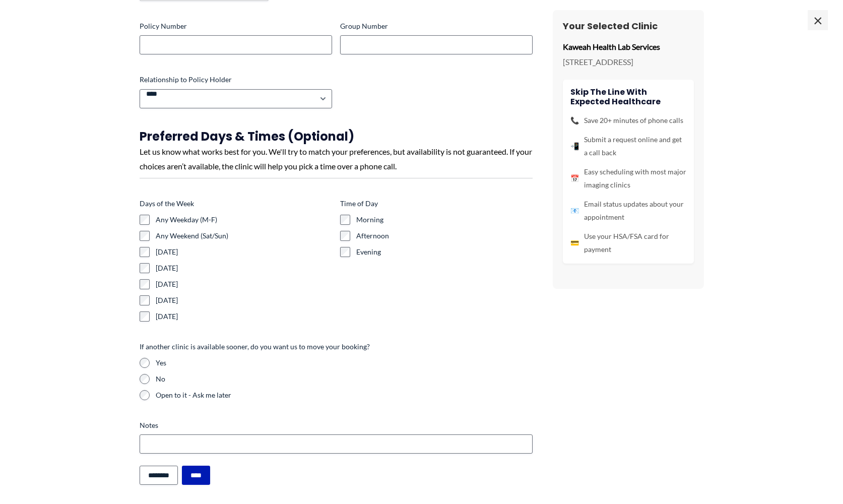  I want to click on legend: Time of Day, so click(359, 204).